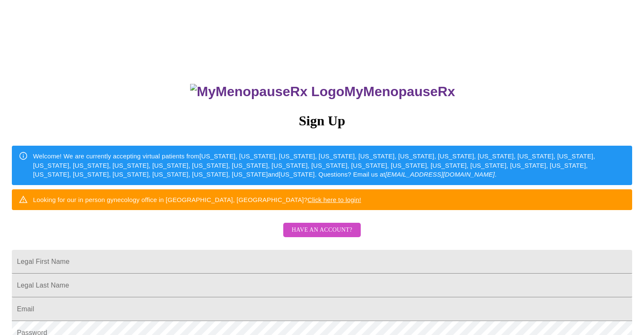  I want to click on a: Click here to login!, so click(334, 199).